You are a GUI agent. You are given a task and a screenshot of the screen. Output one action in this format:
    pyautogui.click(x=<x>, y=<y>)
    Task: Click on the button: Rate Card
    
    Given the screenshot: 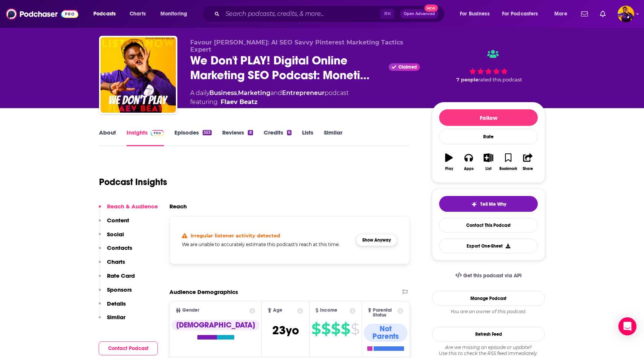 What is the action you would take?
    pyautogui.click(x=117, y=279)
    